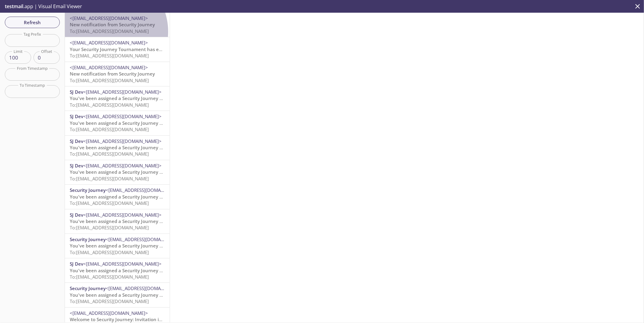 The image size is (644, 323). What do you see at coordinates (120, 49) in the screenshot?
I see `span: Your Security Journey Tournament has ended` at bounding box center [120, 49].